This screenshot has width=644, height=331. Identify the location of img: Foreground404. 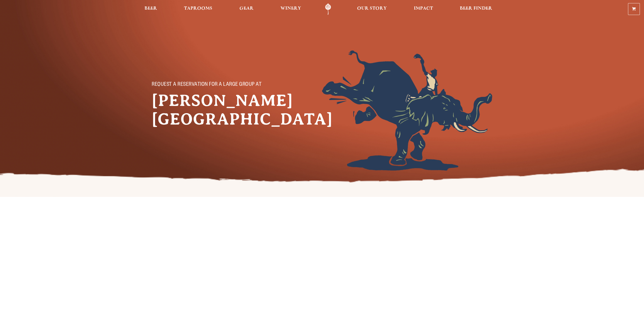
(407, 110).